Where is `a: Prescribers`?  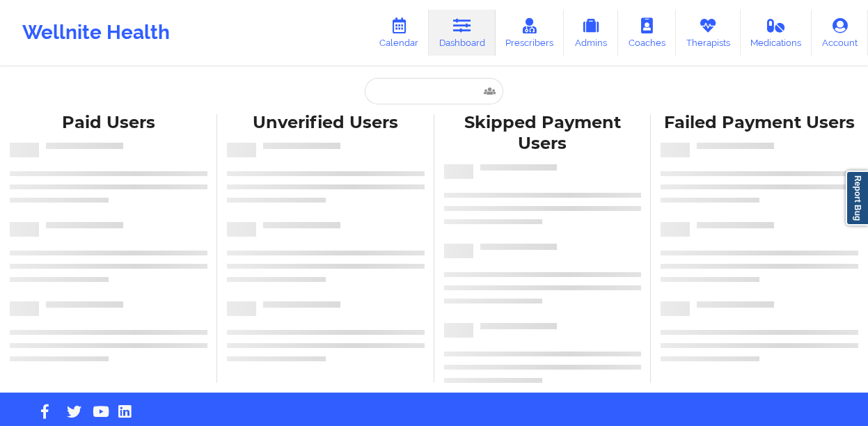 a: Prescribers is located at coordinates (529, 33).